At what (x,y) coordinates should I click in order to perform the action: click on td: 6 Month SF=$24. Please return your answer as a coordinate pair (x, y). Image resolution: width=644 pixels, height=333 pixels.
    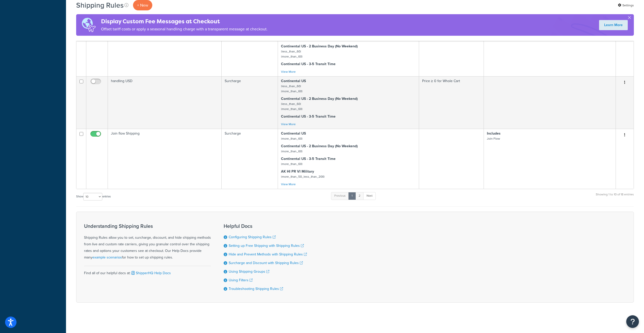
    Looking at the image, I should click on (165, 50).